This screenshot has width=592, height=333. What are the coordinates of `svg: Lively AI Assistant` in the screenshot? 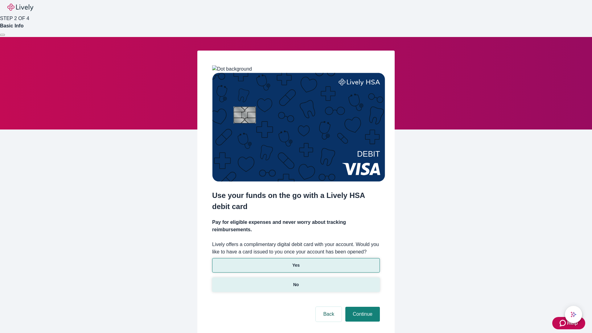 It's located at (573, 314).